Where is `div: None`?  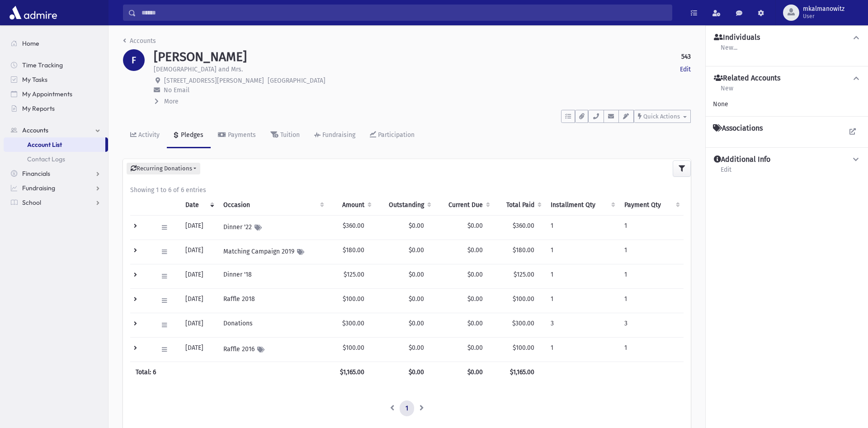
div: None is located at coordinates (786, 104).